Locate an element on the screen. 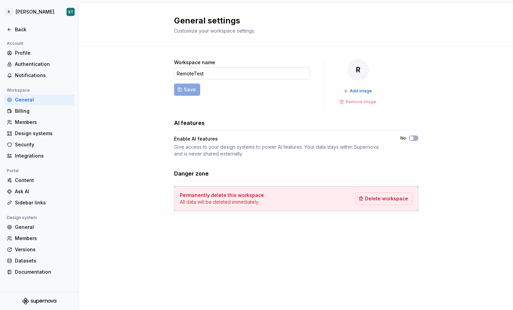  span: Delete workspace is located at coordinates (386, 198).